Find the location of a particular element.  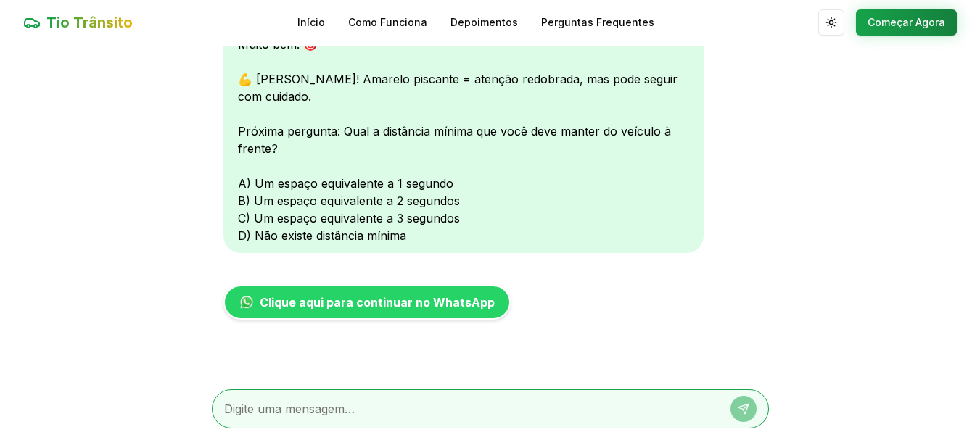

a: Começar Agora is located at coordinates (906, 23).